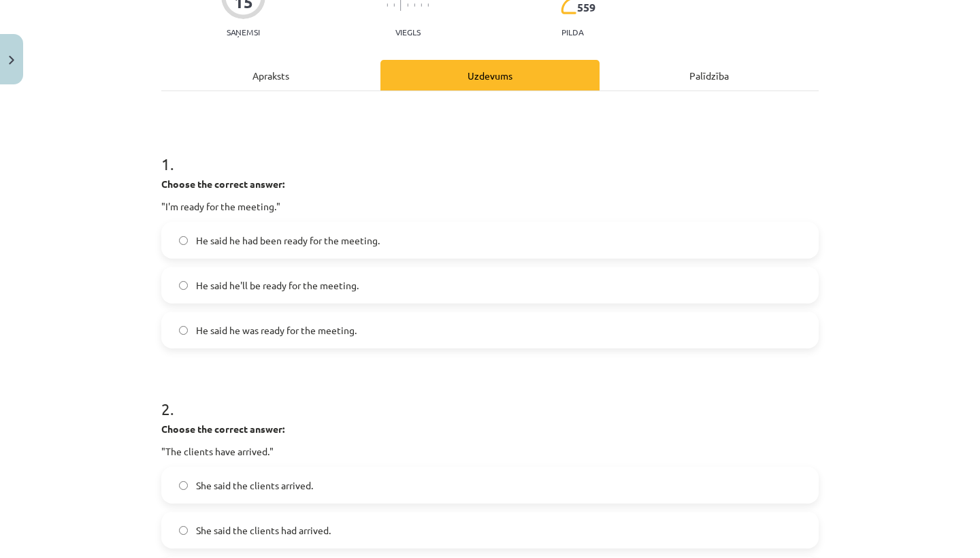 This screenshot has height=558, width=980. What do you see at coordinates (585, 8) in the screenshot?
I see `span: 559` at bounding box center [585, 8].